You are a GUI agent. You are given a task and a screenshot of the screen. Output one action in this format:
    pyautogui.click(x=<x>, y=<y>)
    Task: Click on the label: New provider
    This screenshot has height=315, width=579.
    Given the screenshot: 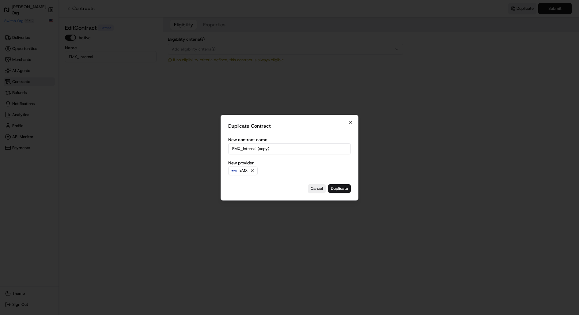 What is the action you would take?
    pyautogui.click(x=241, y=163)
    